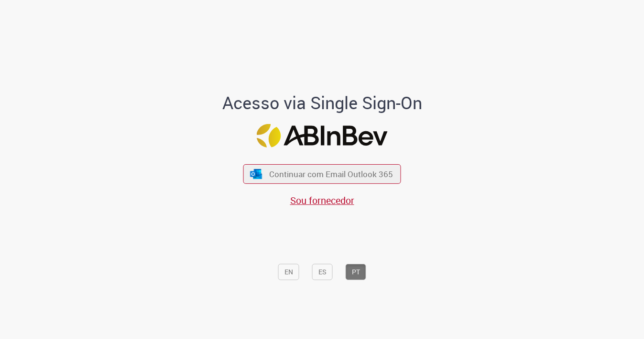 The image size is (644, 339). Describe the element at coordinates (322, 174) in the screenshot. I see `button: ícone Azure/Microsoft 360 Continuar com Email Outlook 365` at that location.